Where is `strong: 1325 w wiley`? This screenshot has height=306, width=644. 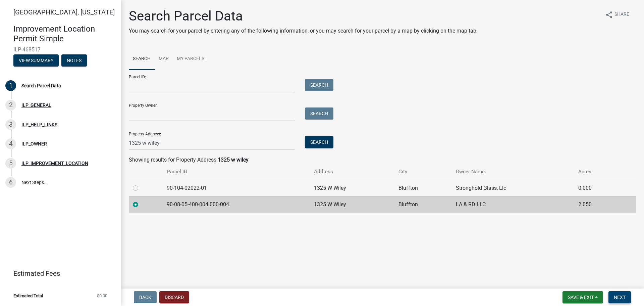
strong: 1325 w wiley is located at coordinates (233, 159).